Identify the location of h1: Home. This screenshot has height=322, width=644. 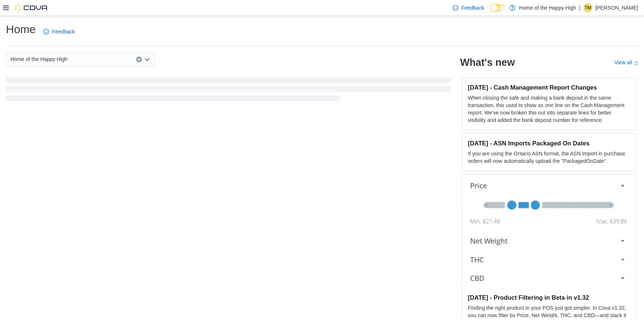
(21, 29).